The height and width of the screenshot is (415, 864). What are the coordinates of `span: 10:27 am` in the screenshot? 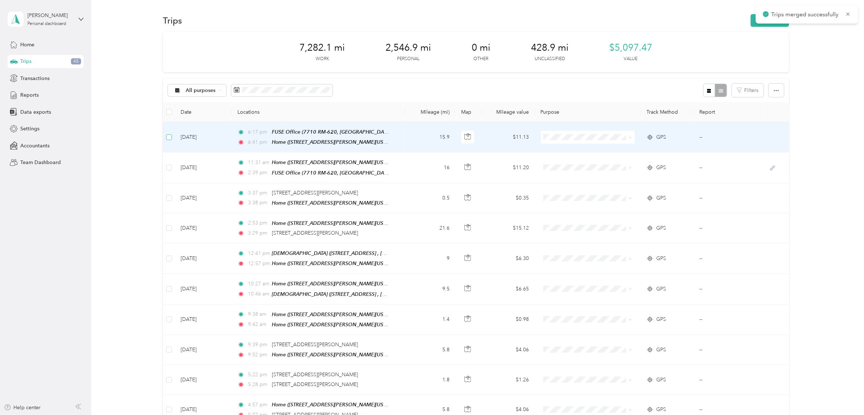 It's located at (258, 284).